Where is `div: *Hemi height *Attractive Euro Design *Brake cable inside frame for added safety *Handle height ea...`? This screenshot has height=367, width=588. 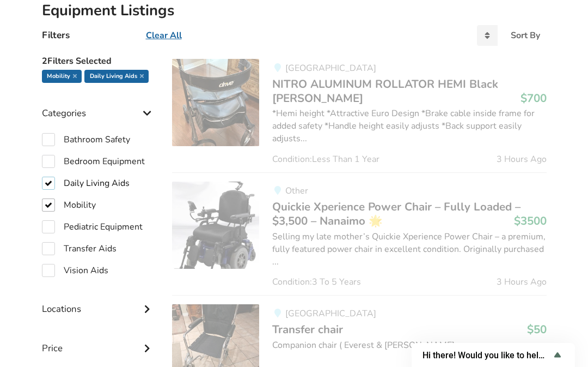 div: *Hemi height *Attractive Euro Design *Brake cable inside frame for added safety *Handle height ea... is located at coordinates (409, 126).